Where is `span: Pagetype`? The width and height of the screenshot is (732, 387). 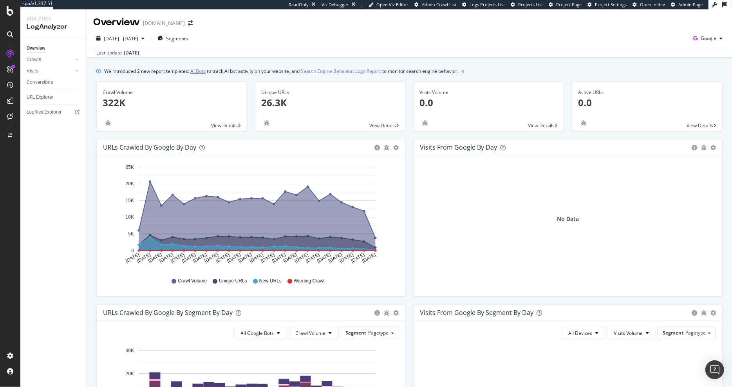
span: Pagetype is located at coordinates (696, 333).